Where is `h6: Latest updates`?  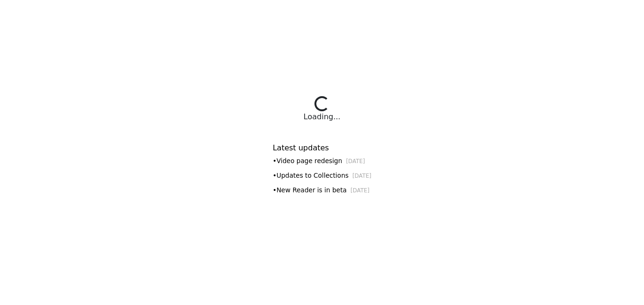 h6: Latest updates is located at coordinates (322, 147).